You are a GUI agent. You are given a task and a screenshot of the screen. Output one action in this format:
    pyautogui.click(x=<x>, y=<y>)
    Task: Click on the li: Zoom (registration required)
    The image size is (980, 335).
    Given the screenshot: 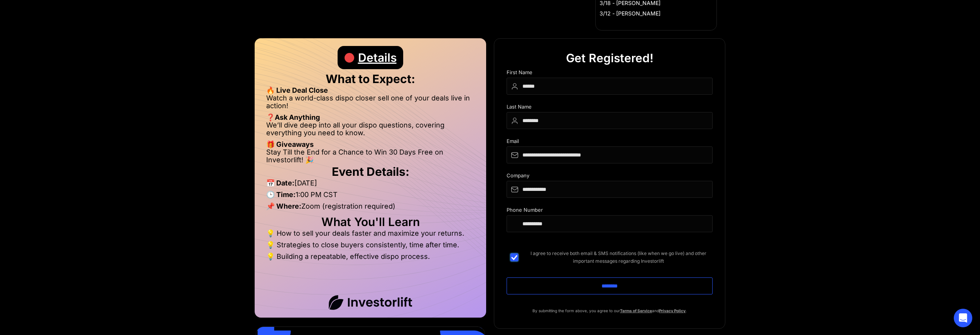 What is the action you would take?
    pyautogui.click(x=371, y=208)
    